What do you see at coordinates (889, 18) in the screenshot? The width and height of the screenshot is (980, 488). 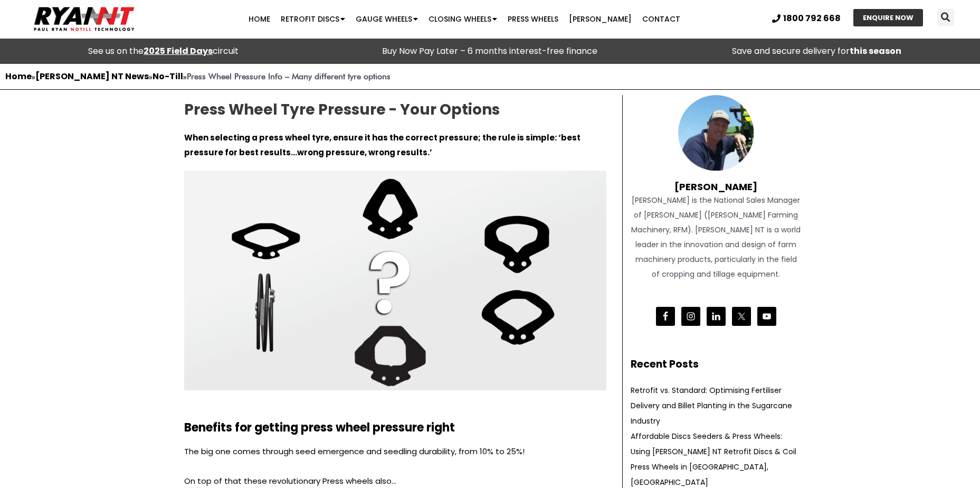 I see `a: ENQUIRE NOW` at bounding box center [889, 18].